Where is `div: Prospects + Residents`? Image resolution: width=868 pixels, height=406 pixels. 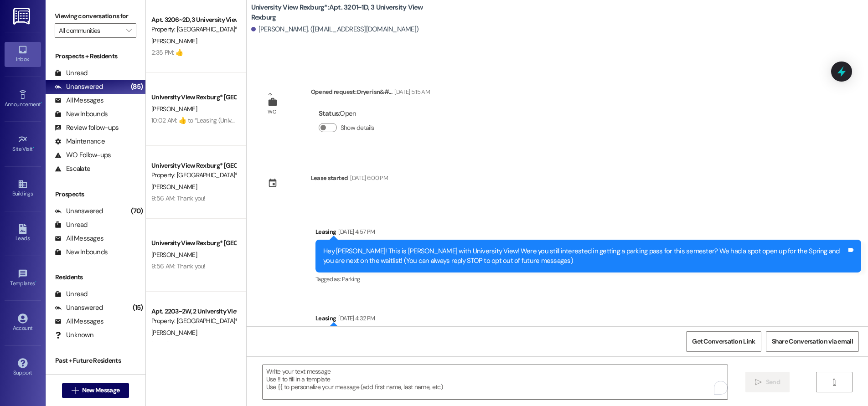
div: Prospects + Residents is located at coordinates (96, 56).